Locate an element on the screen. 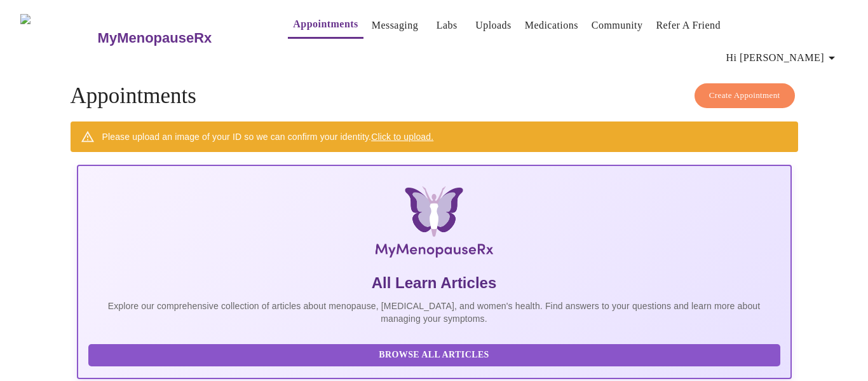  a: Uploads is located at coordinates (493, 25).